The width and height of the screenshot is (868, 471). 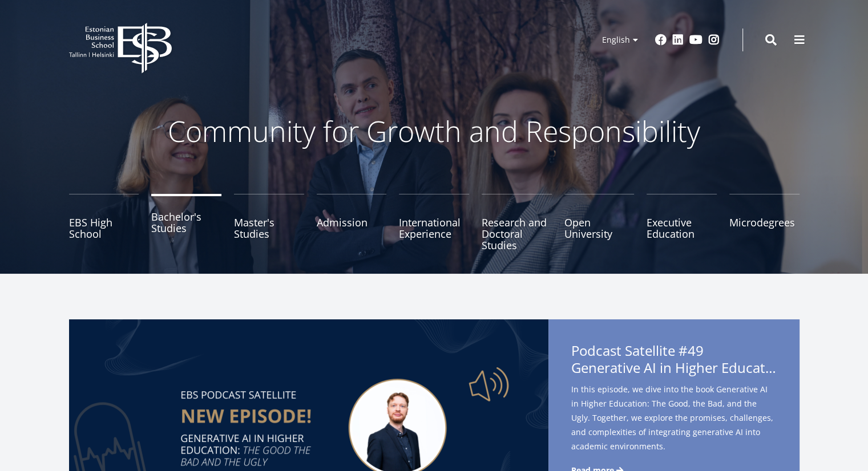 I want to click on a: Bachelor's Studies, so click(x=186, y=223).